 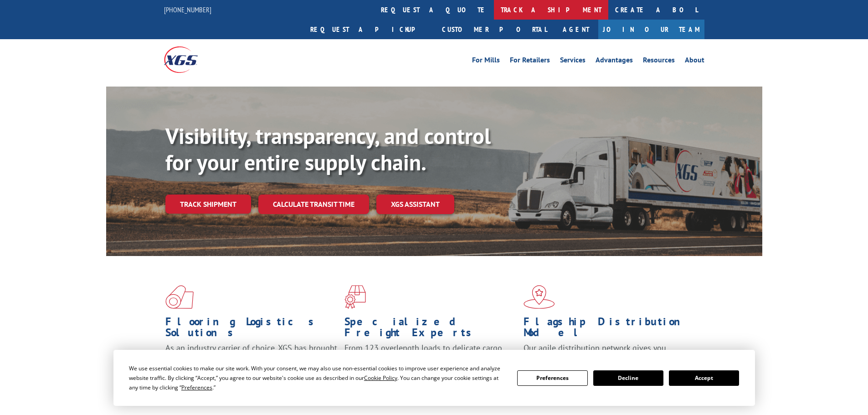 I want to click on a: For Mills, so click(x=485, y=61).